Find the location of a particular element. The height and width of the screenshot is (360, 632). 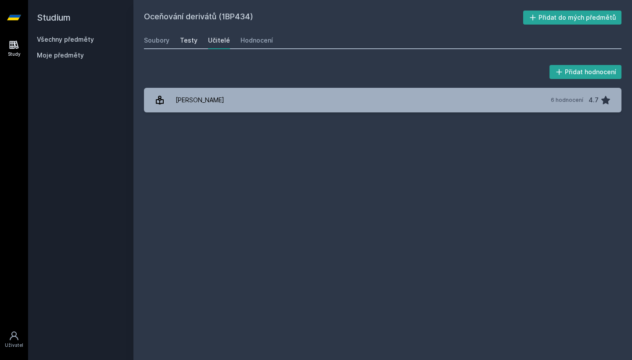

div: 6 hodnocení is located at coordinates (567, 100).